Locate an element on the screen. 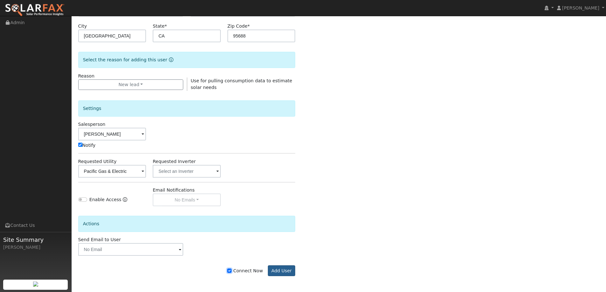 The image size is (606, 292). div: Actions is located at coordinates (187, 224).